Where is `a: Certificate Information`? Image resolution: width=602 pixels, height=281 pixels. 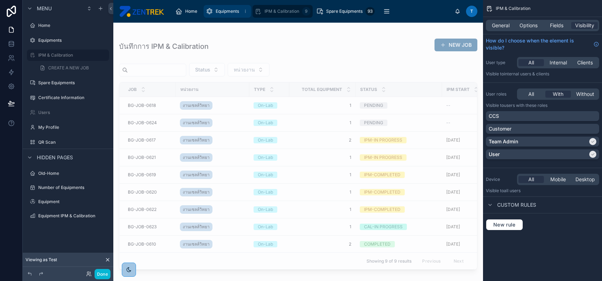 a: Certificate Information is located at coordinates (68, 98).